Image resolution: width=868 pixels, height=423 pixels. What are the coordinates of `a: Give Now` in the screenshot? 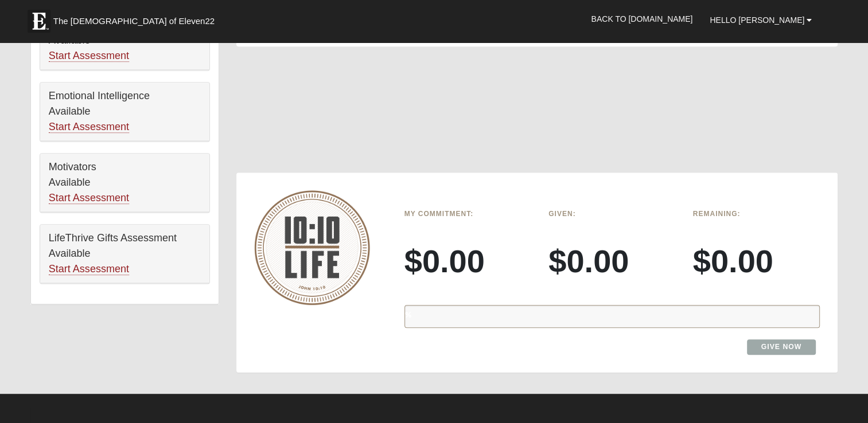 It's located at (781, 347).